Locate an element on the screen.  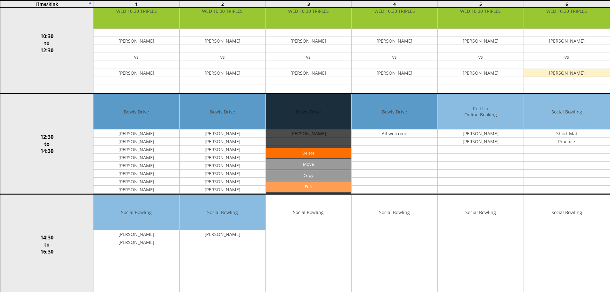
input: Move is located at coordinates (309, 164).